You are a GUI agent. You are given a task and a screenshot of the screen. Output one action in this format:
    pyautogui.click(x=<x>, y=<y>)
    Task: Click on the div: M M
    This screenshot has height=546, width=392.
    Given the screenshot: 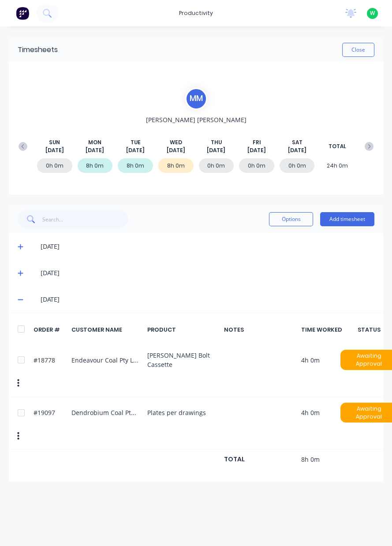 What is the action you would take?
    pyautogui.click(x=196, y=99)
    